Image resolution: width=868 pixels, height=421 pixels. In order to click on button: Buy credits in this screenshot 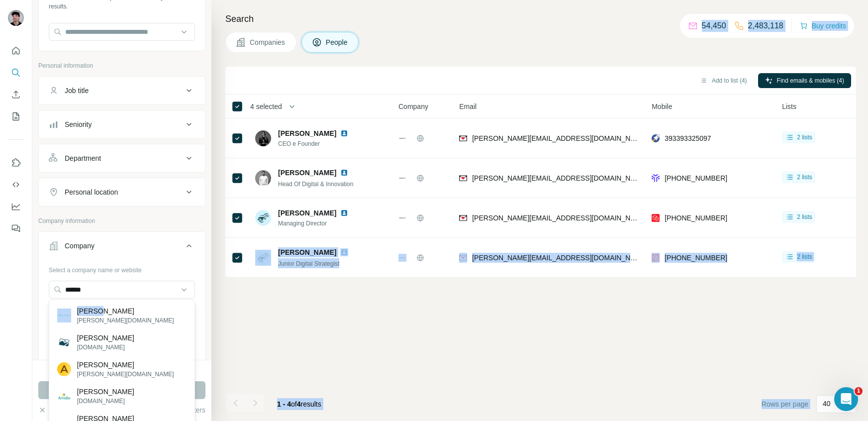, I will do `click(823, 26)`.